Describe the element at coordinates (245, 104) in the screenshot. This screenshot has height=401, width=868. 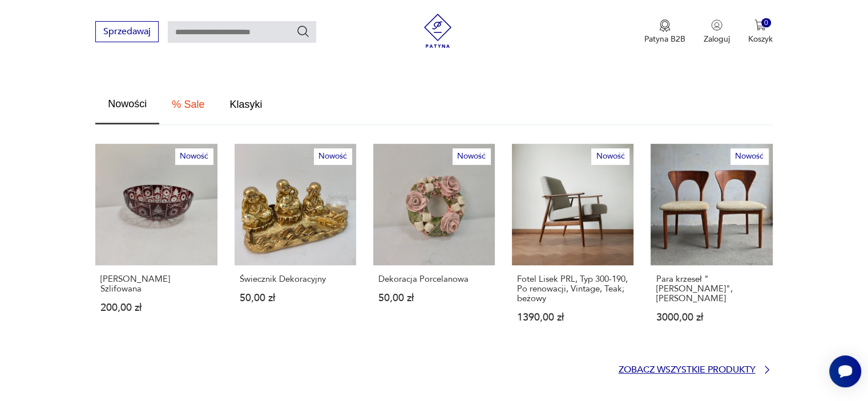
I see `span: Klasyki` at that location.